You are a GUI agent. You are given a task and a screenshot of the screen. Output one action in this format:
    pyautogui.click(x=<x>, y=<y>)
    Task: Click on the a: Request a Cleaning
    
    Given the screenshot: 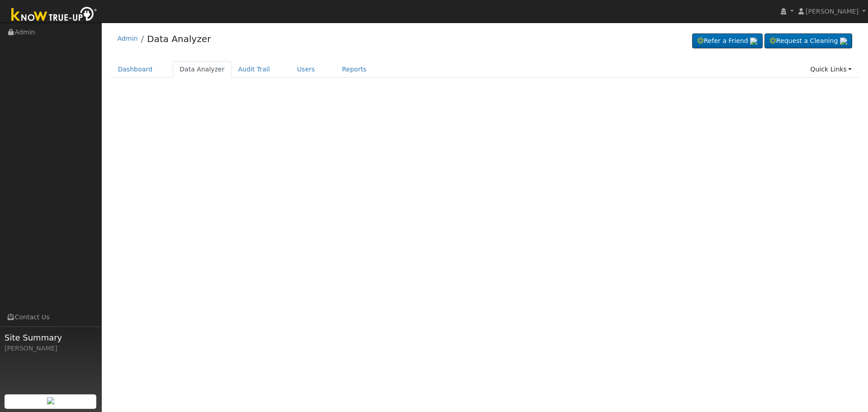 What is the action you would take?
    pyautogui.click(x=808, y=41)
    